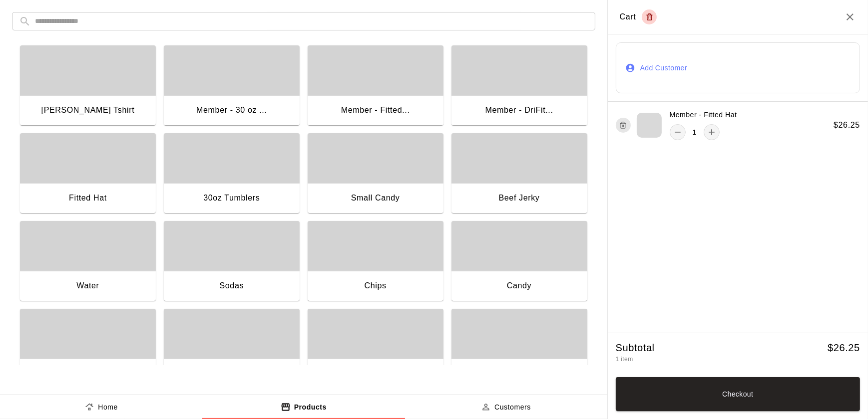 The image size is (868, 419). Describe the element at coordinates (376, 174) in the screenshot. I see `button: Small Candy` at that location.